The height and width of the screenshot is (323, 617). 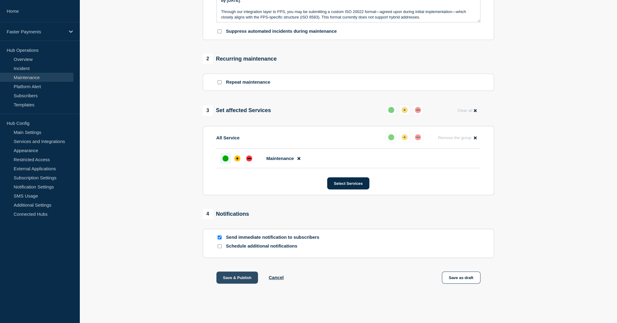 I want to click on span: 2, so click(x=208, y=59).